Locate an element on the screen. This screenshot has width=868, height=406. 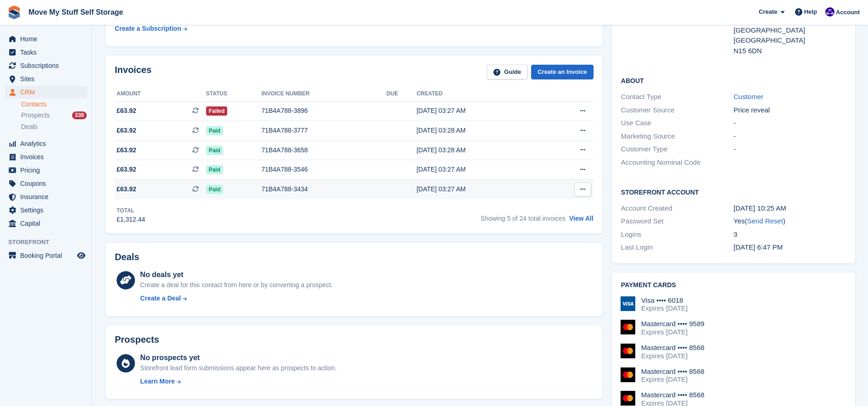
div: No prospects yet is located at coordinates (238, 358).